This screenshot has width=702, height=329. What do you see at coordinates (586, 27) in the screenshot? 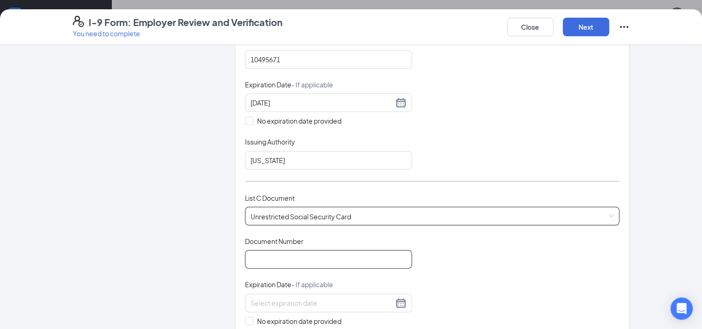
I see `button: Next` at bounding box center [586, 27].